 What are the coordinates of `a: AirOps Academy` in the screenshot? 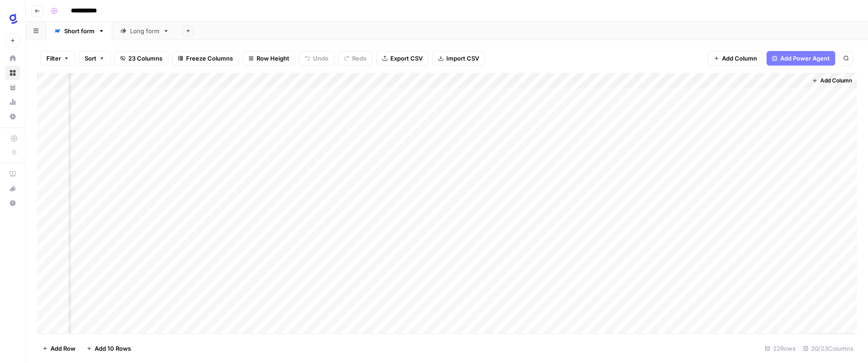 It's located at (13, 174).